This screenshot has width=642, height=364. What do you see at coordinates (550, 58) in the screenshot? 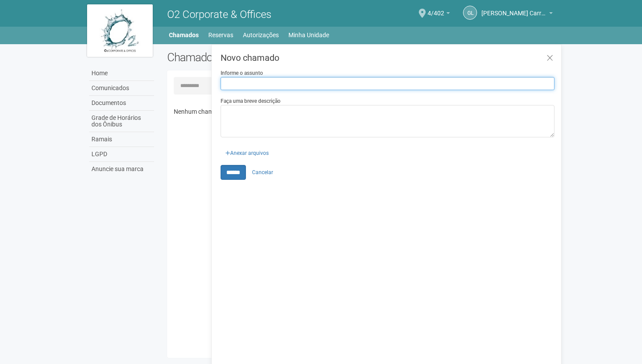
I see `a: Fechar` at bounding box center [550, 58].